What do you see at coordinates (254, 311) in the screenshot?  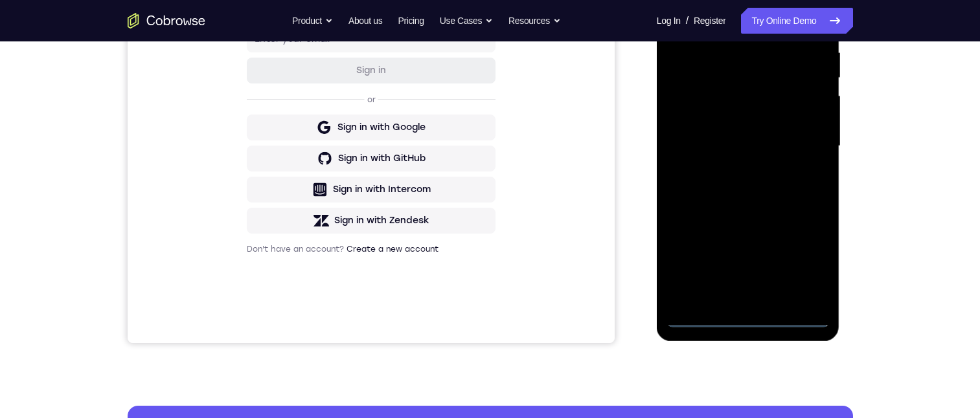 I see `div: Sign in with Zendesk` at bounding box center [254, 311].